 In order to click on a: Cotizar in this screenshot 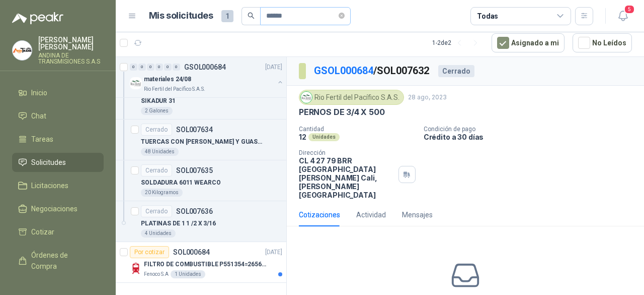, I will do `click(58, 232)`.